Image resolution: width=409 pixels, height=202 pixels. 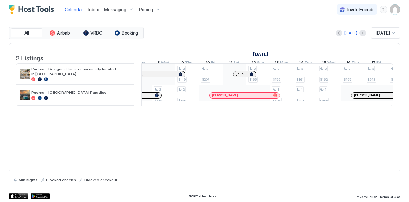 What do you see at coordinates (366, 196) in the screenshot?
I see `span: Privacy Policy` at bounding box center [366, 196].